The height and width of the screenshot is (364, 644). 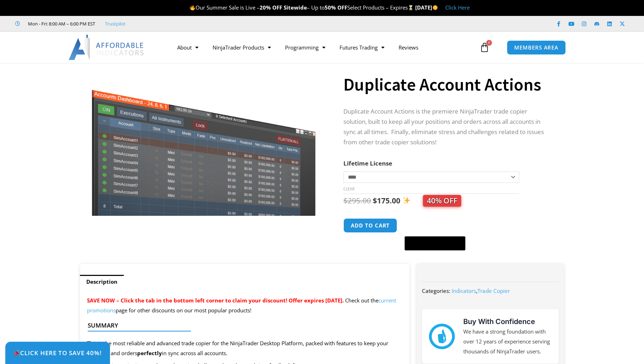 What do you see at coordinates (447, 127) in the screenshot?
I see `p: Duplicate Account Actions is the premiere NinjaTrader trade copier solution, built to keep all yo...` at bounding box center [447, 127].